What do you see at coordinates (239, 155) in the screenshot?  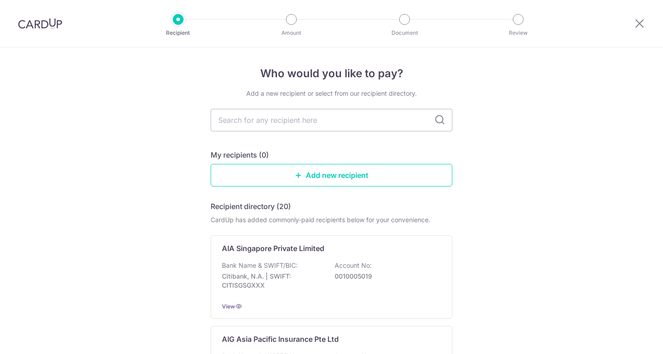 I see `h5: My recipients (0)` at bounding box center [239, 155].